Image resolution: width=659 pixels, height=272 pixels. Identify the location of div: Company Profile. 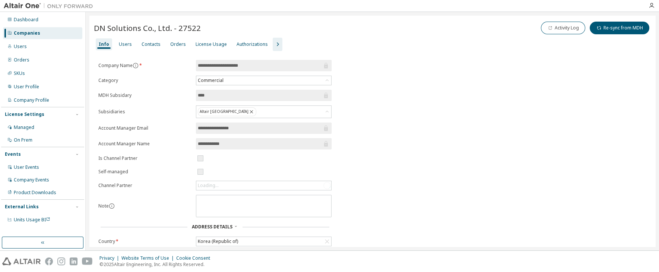
(31, 100).